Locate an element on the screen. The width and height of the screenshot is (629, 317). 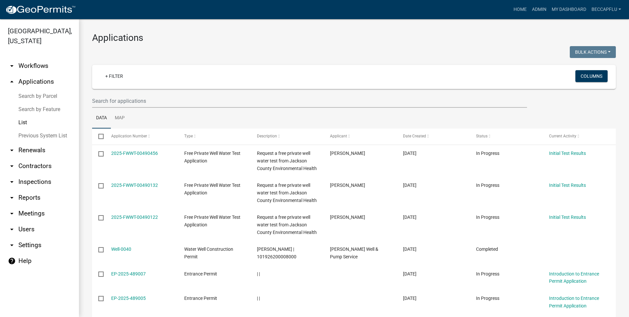
a: Admin is located at coordinates (540, 10).